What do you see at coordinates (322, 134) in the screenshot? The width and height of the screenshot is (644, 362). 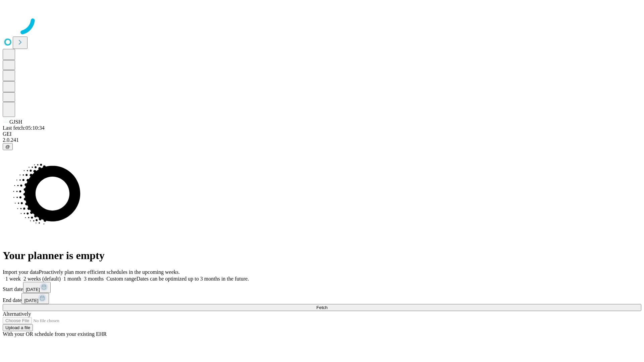 I see `div: GEI` at bounding box center [322, 134].